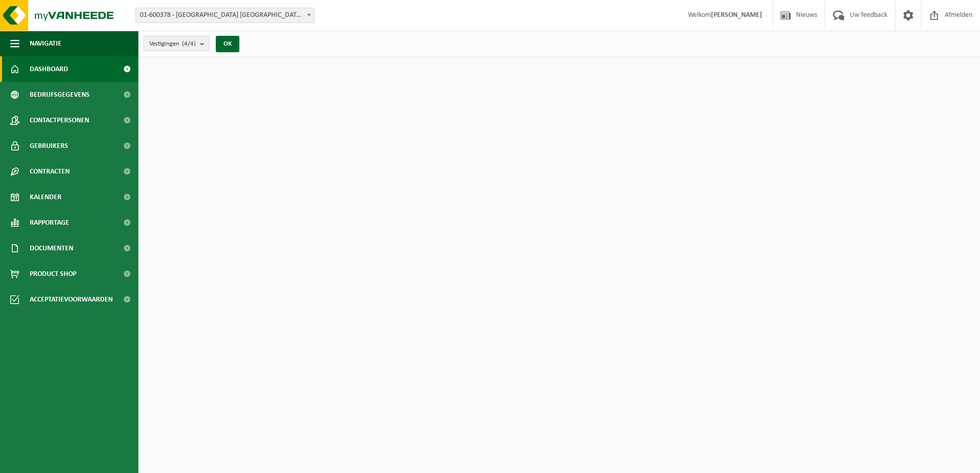  What do you see at coordinates (45, 197) in the screenshot?
I see `span: Kalender` at bounding box center [45, 197].